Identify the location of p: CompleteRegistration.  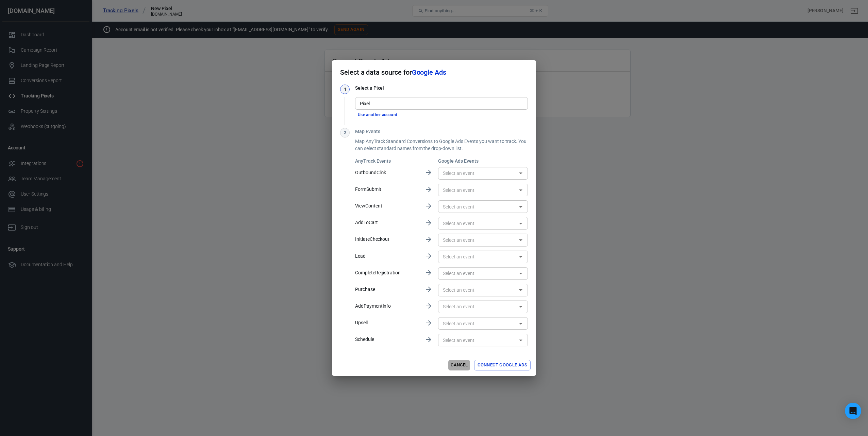
(387, 272).